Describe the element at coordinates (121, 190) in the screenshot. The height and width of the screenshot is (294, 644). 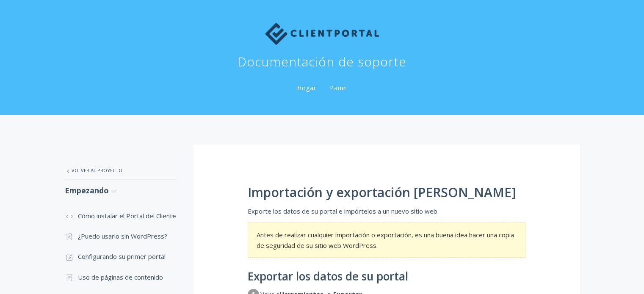
I see `a: Empezando` at that location.